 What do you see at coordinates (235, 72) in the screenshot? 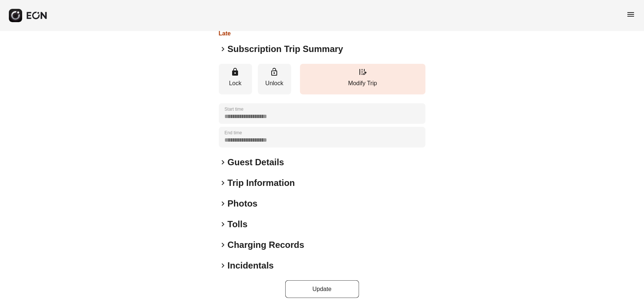
I see `span: lock` at bounding box center [235, 72].